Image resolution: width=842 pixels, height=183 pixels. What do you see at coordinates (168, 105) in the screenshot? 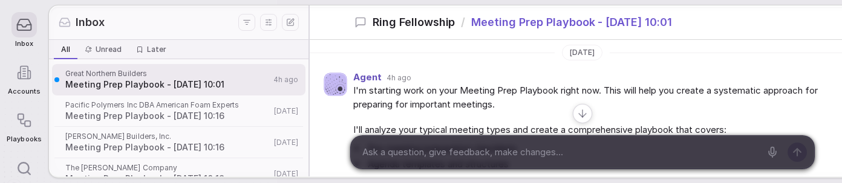
I see `span: Pacific Polymers Inc DBA American Foam Experts` at bounding box center [168, 105].